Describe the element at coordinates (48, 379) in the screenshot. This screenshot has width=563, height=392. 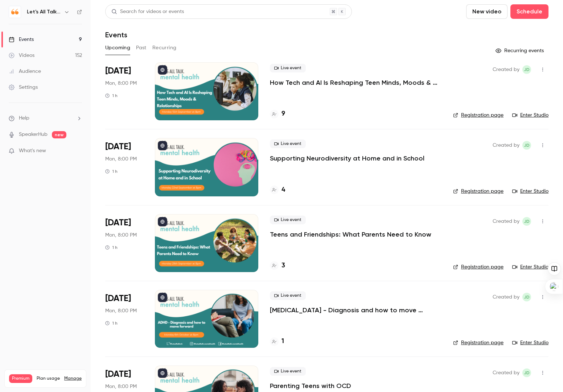
I see `span: Plan usage` at that location.